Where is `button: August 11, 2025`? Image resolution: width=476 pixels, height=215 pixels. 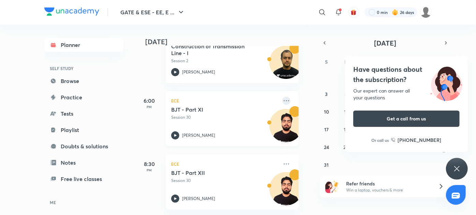
button: August 11, 2025 is located at coordinates (346, 112).